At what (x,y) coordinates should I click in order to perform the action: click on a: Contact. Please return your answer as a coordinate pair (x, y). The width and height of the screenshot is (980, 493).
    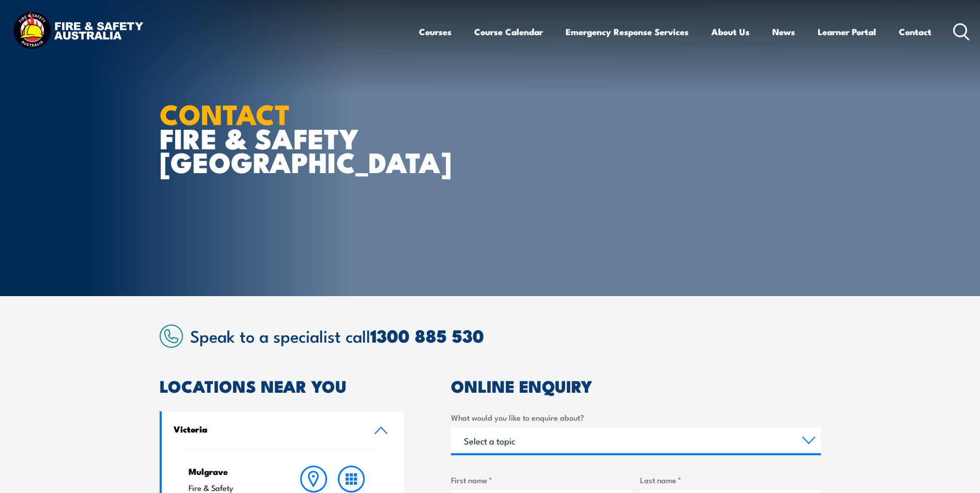
    Looking at the image, I should click on (915, 32).